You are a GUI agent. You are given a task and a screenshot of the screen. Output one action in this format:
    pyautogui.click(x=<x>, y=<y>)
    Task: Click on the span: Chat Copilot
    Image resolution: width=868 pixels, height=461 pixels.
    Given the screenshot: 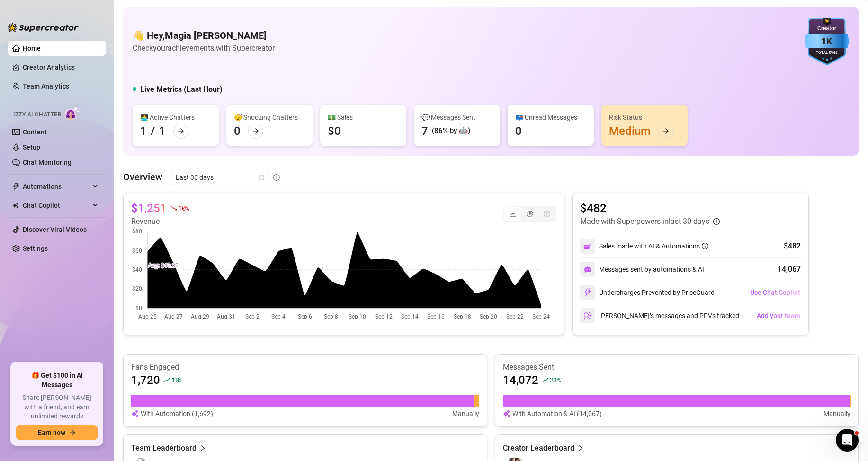 What is the action you would take?
    pyautogui.click(x=57, y=205)
    